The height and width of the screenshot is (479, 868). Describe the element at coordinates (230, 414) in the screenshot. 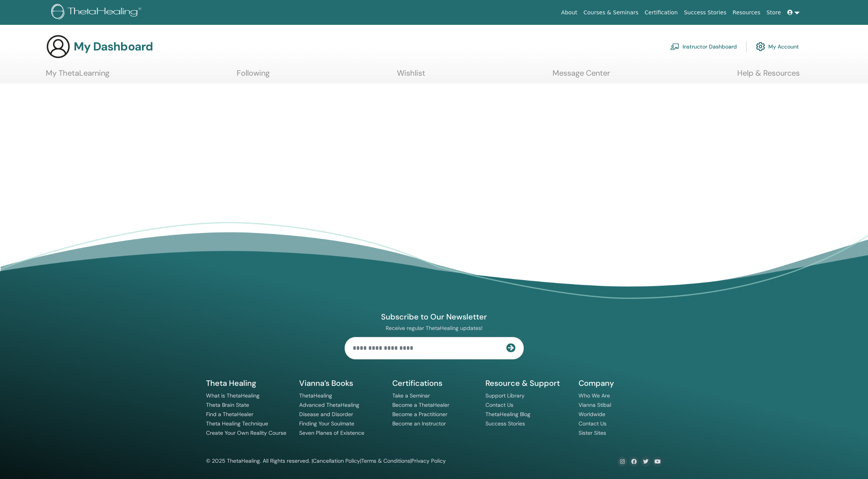

I see `a: Find a ThetaHealer` at that location.